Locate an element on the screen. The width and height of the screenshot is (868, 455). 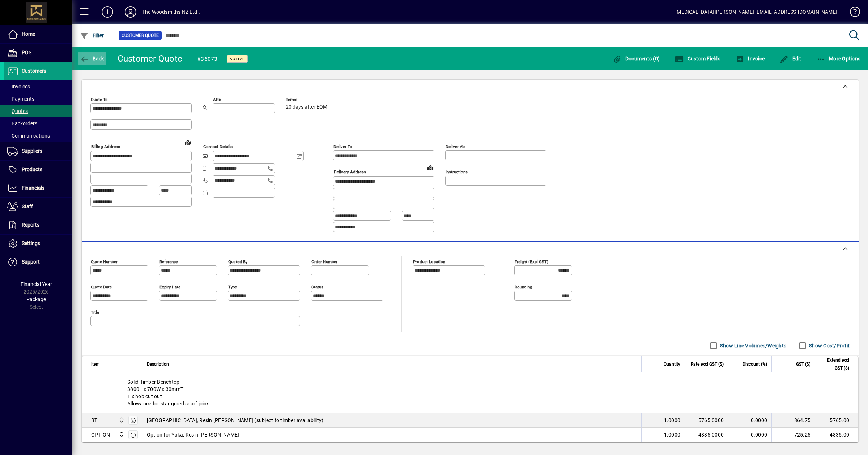
td: 5765.00 is located at coordinates (837, 421).